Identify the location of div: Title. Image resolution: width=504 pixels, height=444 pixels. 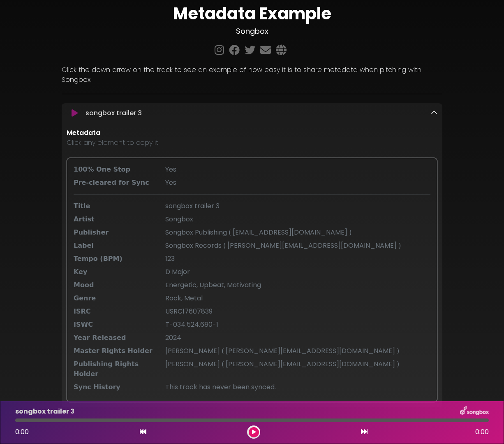
(114, 206).